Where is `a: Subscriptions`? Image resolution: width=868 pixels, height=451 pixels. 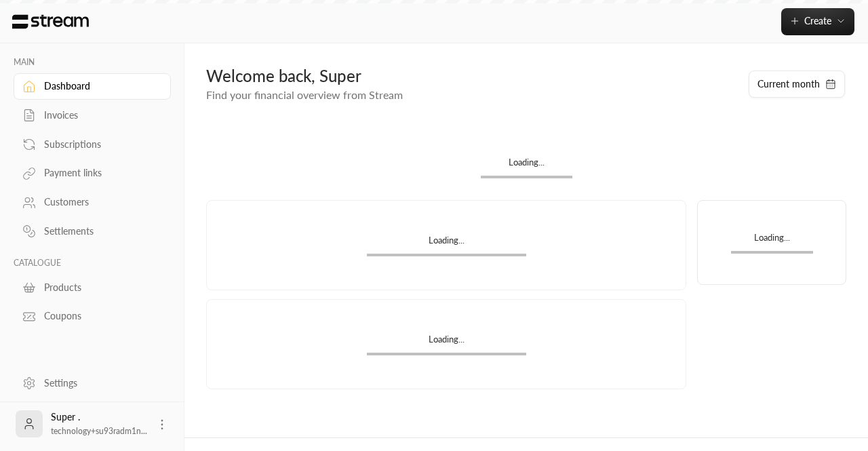
a: Subscriptions is located at coordinates (92, 144).